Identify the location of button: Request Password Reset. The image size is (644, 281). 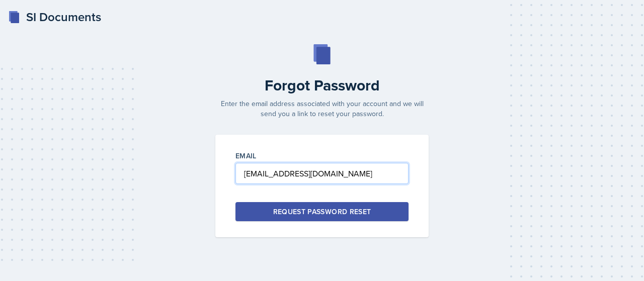
(322, 212).